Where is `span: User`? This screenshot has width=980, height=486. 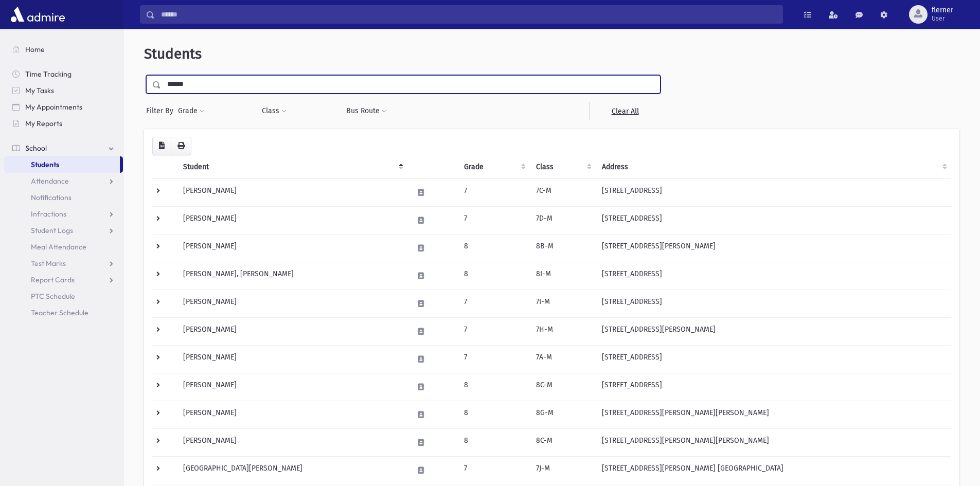 span: User is located at coordinates (942, 19).